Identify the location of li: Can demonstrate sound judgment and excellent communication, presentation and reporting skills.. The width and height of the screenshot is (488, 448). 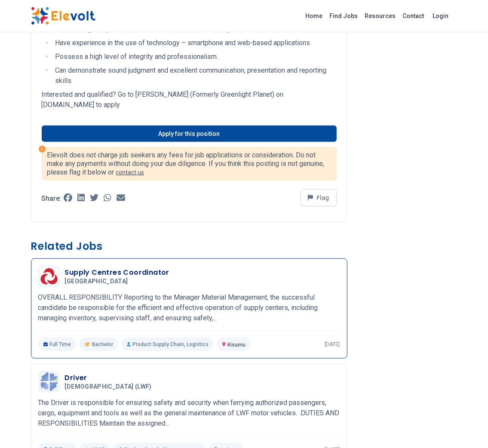
(195, 76).